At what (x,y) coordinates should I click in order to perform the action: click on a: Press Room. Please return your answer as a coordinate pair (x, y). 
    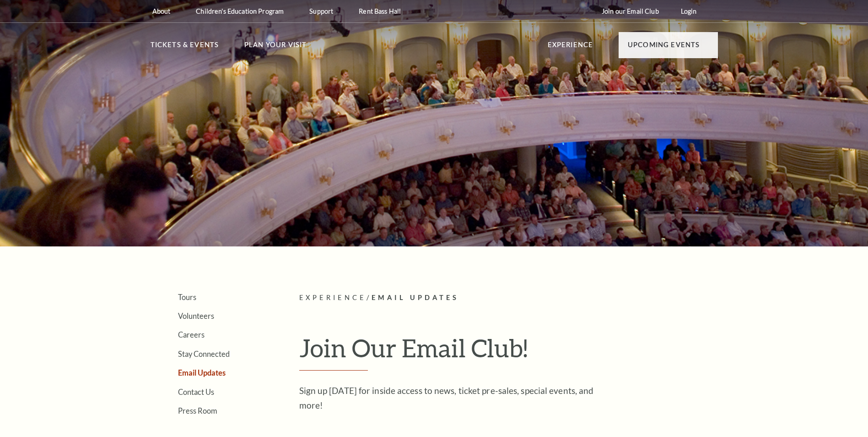
    Looking at the image, I should click on (197, 410).